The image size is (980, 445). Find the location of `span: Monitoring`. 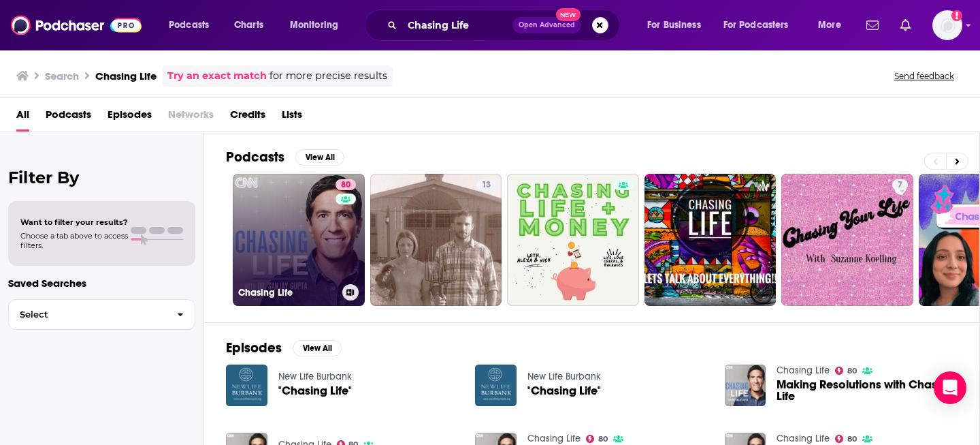

span: Monitoring is located at coordinates (314, 25).